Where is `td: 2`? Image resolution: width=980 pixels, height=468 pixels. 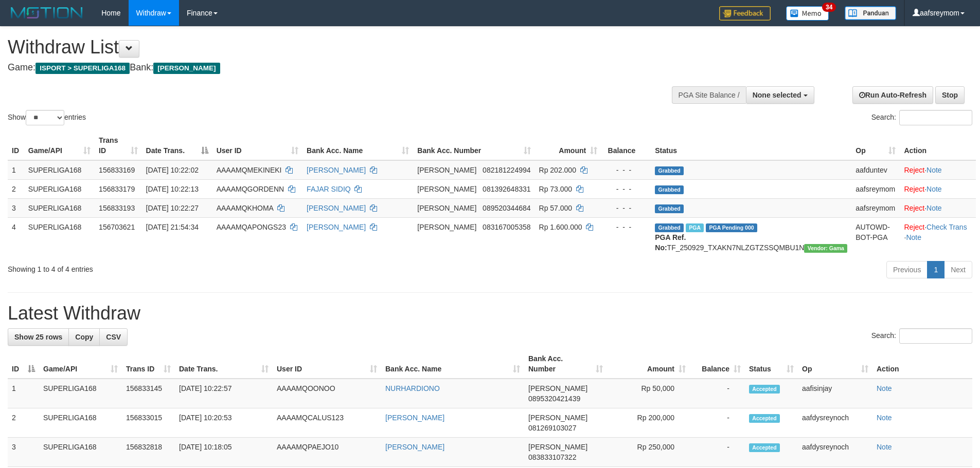 td: 2 is located at coordinates (16, 188).